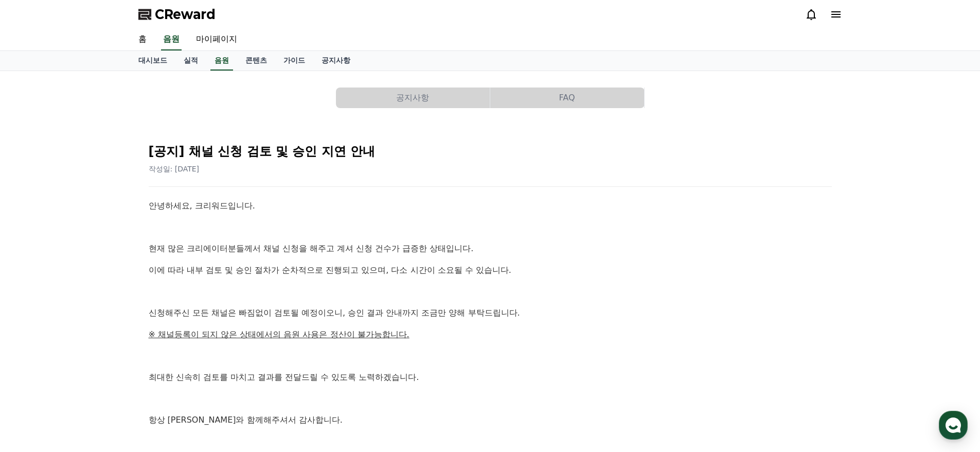  What do you see at coordinates (491, 151) in the screenshot?
I see `h2: [공지] 채널 신청 검토 및 승인 지연 안내` at bounding box center [491, 151].